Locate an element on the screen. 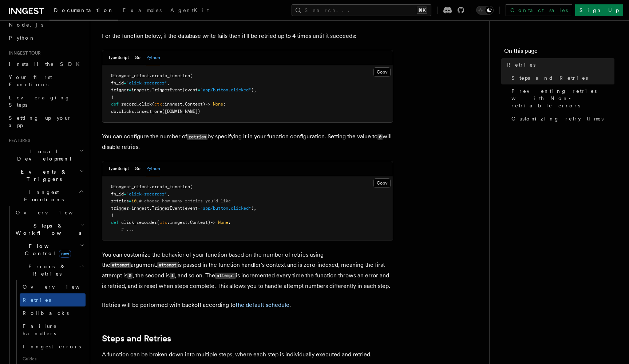 The width and height of the screenshot is (629, 364). span: Customizing retry times is located at coordinates (557, 119).